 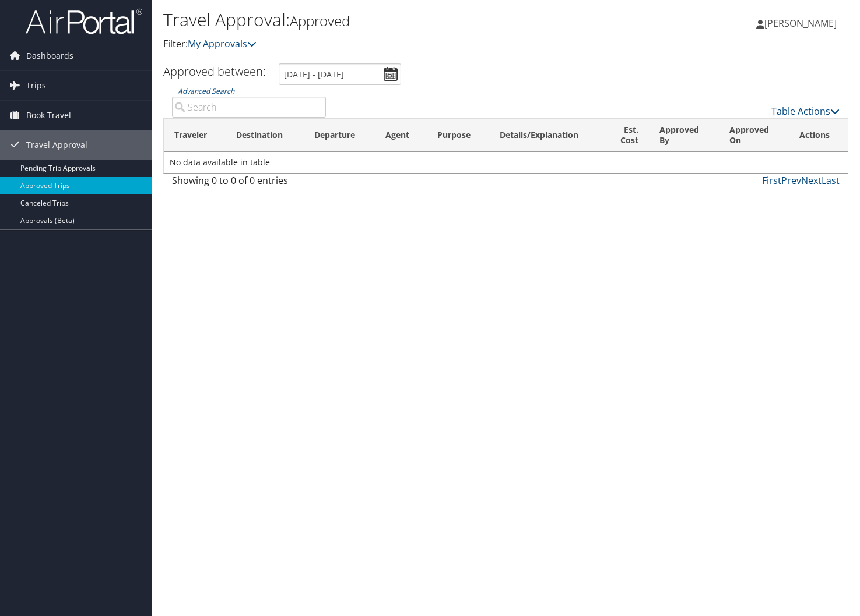 What do you see at coordinates (506, 163) in the screenshot?
I see `td: No data available in table` at bounding box center [506, 163].